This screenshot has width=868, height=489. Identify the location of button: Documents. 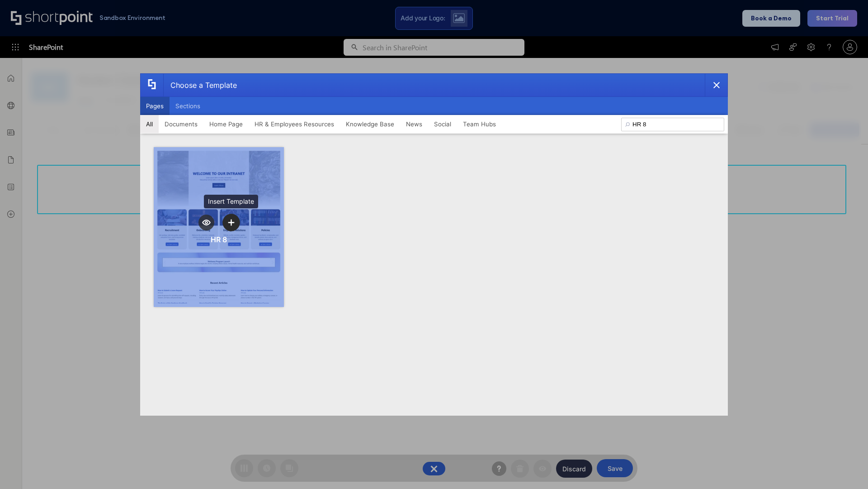
(181, 124).